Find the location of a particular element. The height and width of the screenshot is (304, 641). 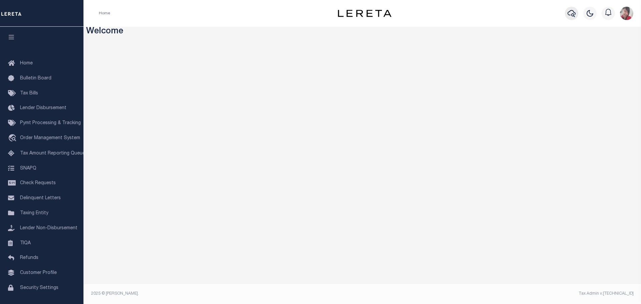

span: Order Management System is located at coordinates (50, 138).